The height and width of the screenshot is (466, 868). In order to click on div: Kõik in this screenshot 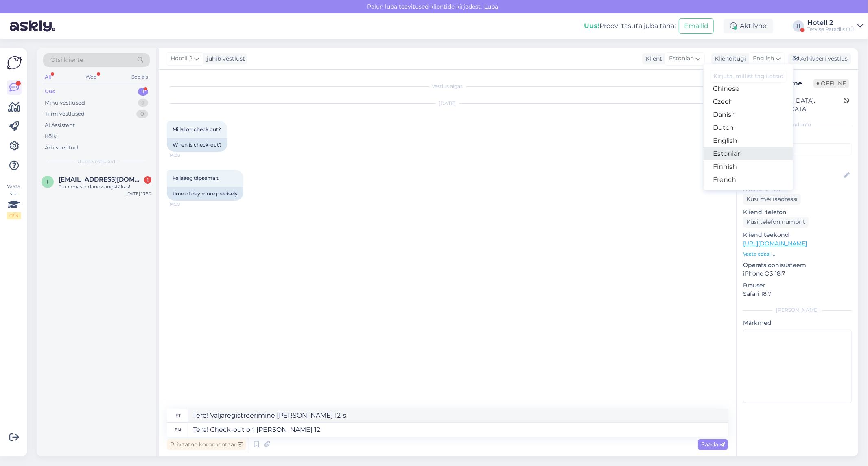, I will do `click(51, 136)`.